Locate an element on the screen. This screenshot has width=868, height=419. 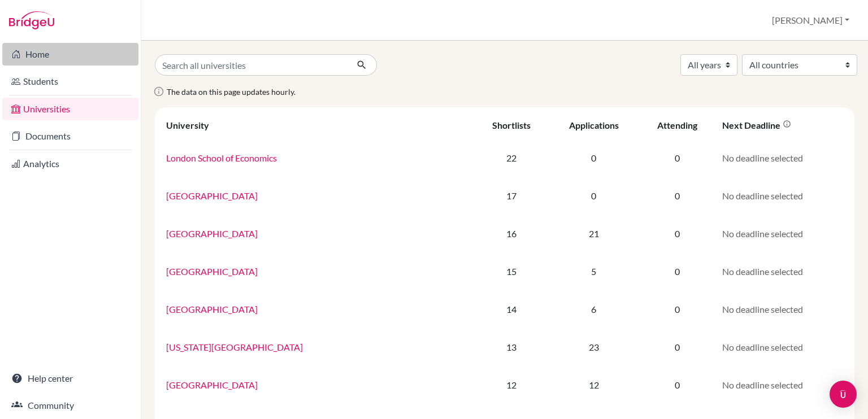
a: Community is located at coordinates (70, 406).